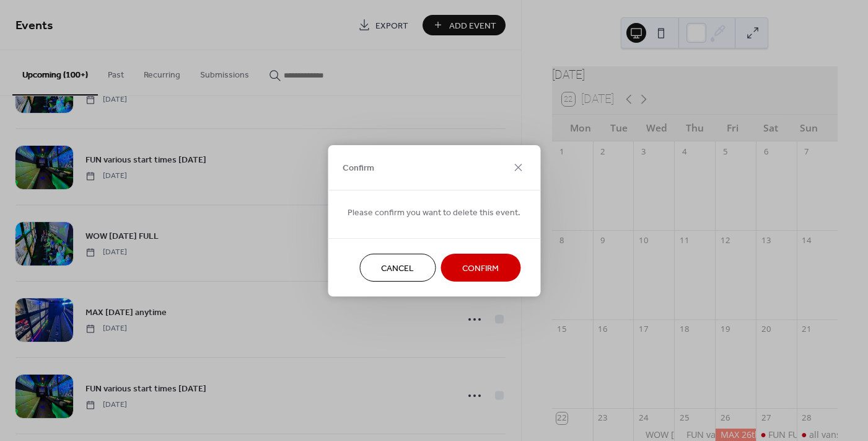 The image size is (868, 441). Describe the element at coordinates (397, 268) in the screenshot. I see `span: Cancel` at that location.